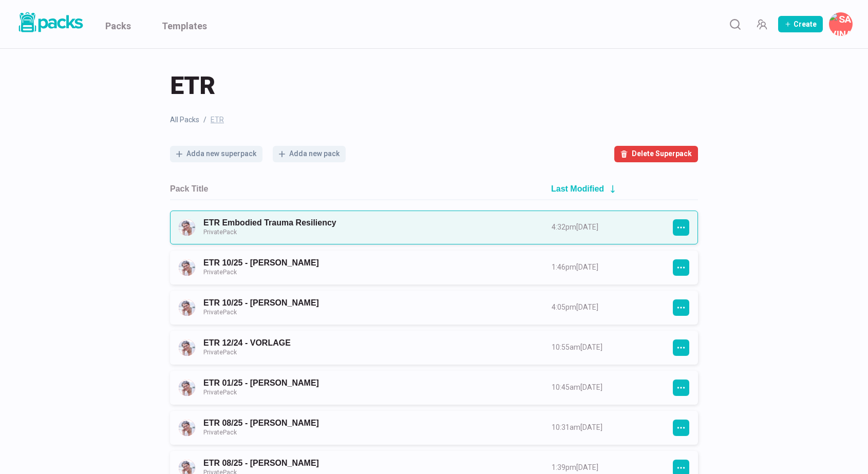 Image resolution: width=868 pixels, height=474 pixels. Describe the element at coordinates (656, 154) in the screenshot. I see `button: Delete Superpack` at that location.